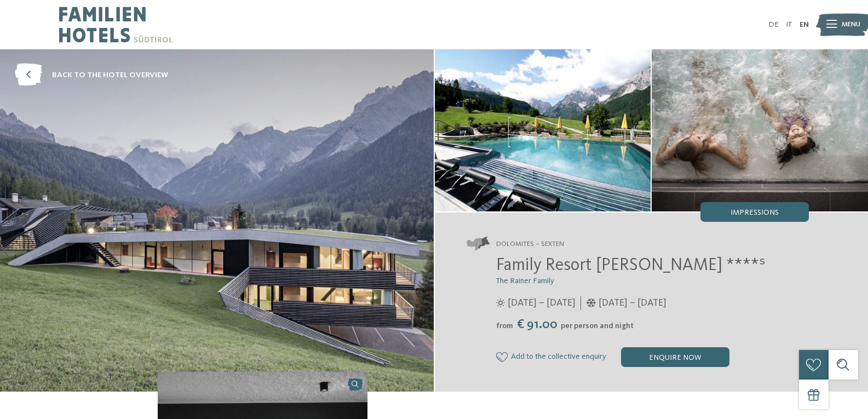 The image size is (868, 419). What do you see at coordinates (591, 303) in the screenshot?
I see `i: Opening times in winter` at bounding box center [591, 303].